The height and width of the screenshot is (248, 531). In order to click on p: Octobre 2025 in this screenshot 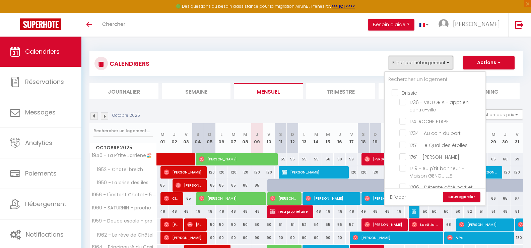, I will do `click(126, 115)`.